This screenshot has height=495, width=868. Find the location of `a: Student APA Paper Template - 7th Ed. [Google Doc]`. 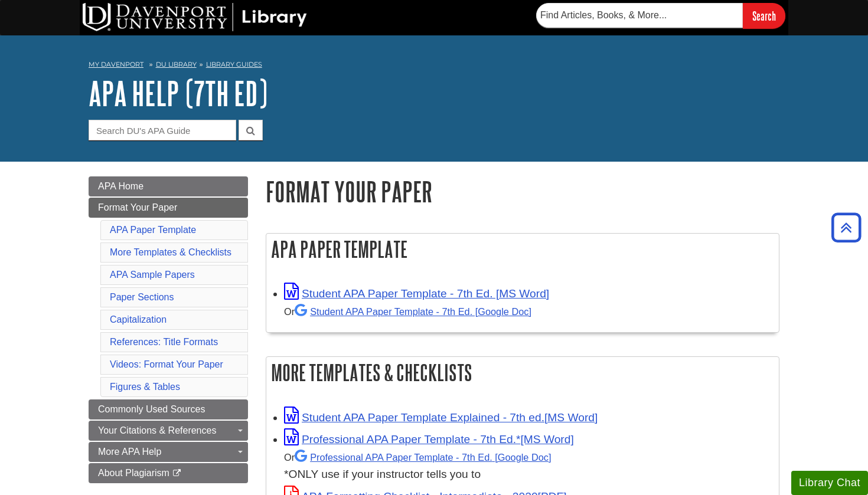

a: Student APA Paper Template - 7th Ed. [Google Doc] is located at coordinates (413, 312).